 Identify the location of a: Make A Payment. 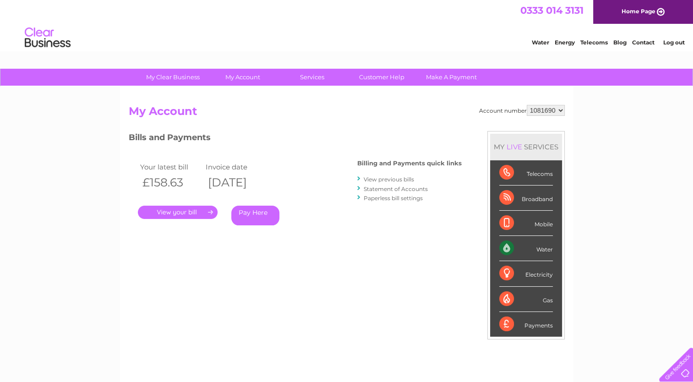
(451, 77).